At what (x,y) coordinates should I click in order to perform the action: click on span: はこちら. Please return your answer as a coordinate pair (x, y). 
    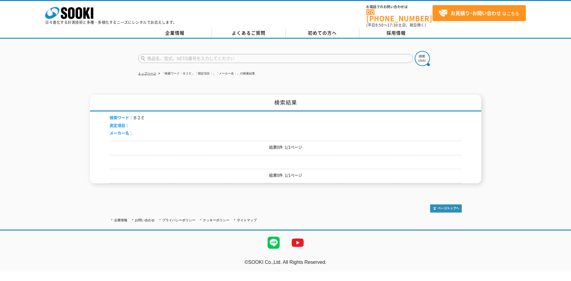
    Looking at the image, I should click on (479, 13).